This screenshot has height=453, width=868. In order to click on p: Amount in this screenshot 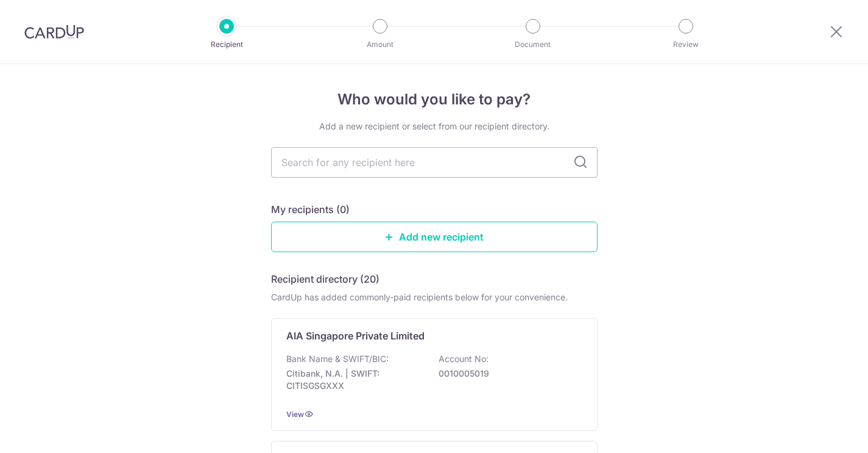, I will do `click(380, 45)`.